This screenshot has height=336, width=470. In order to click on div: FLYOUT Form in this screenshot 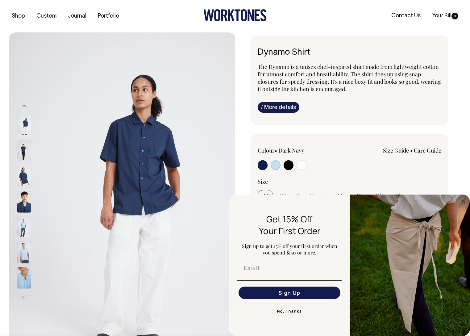, I will do `click(350, 265)`.